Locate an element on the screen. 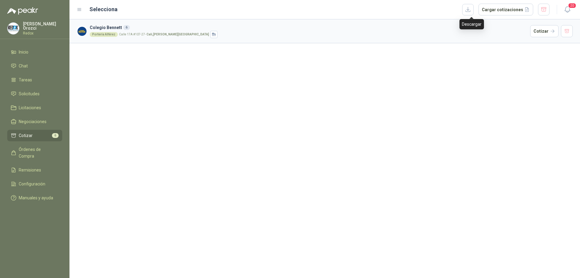 Image resolution: width=580 pixels, height=278 pixels. span: Negociaciones is located at coordinates (33, 121).